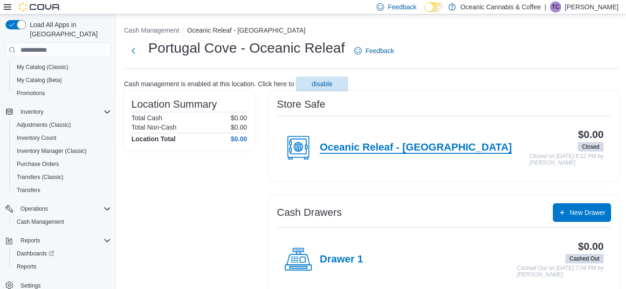 This screenshot has height=289, width=626. What do you see at coordinates (62, 151) in the screenshot?
I see `button: Inventory Manager (Classic)` at bounding box center [62, 151].